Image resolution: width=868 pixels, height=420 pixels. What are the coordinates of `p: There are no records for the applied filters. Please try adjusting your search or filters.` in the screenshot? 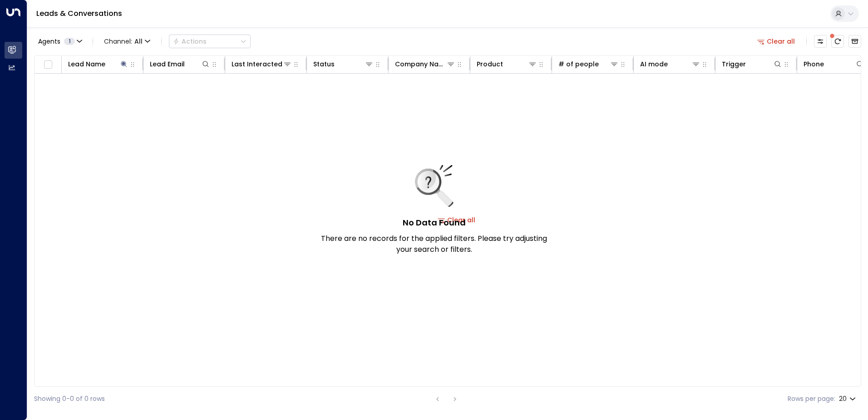 It's located at (434, 244).